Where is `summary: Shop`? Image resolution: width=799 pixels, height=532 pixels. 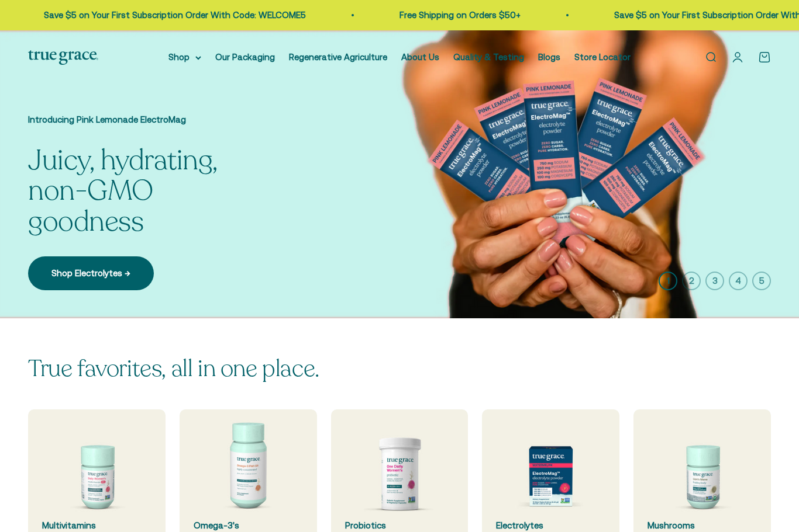
summary: Shop is located at coordinates (185, 57).